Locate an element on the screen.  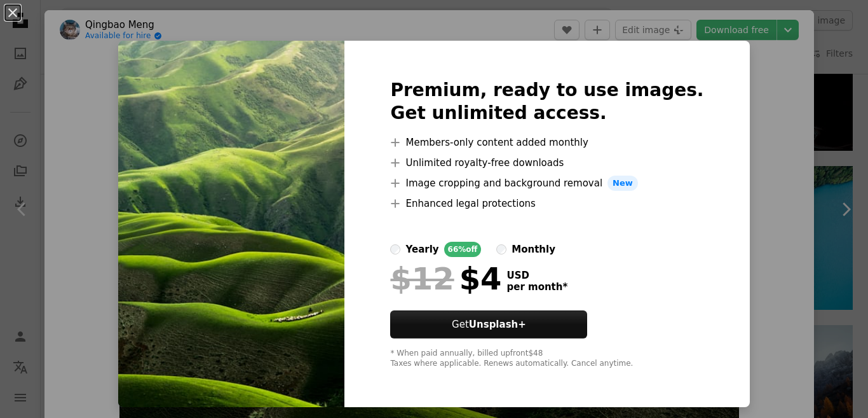
input: yearly66%off is located at coordinates (395, 249).